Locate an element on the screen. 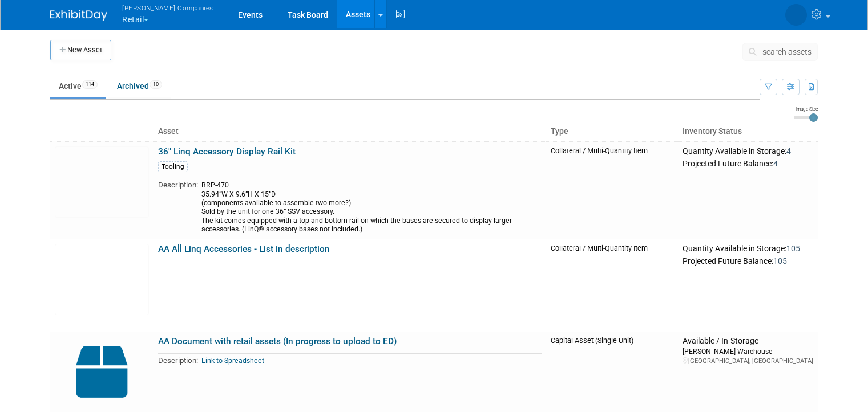 The image size is (868, 416). th: Type is located at coordinates (612, 132).